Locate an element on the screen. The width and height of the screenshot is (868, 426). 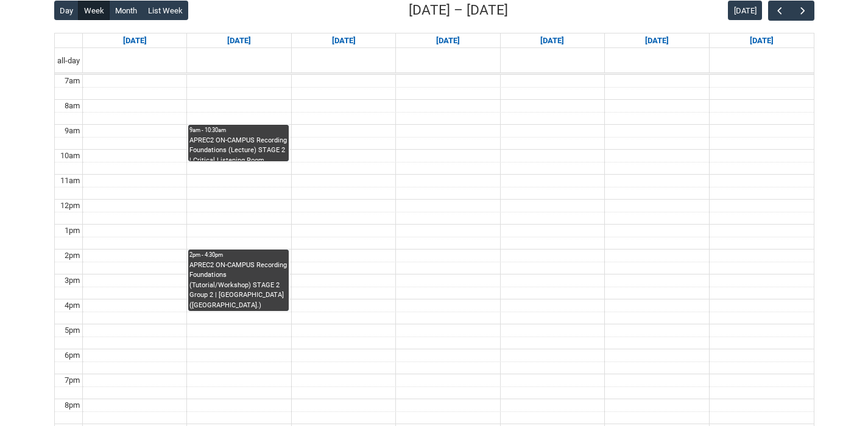
div: 6pm is located at coordinates (72, 356).